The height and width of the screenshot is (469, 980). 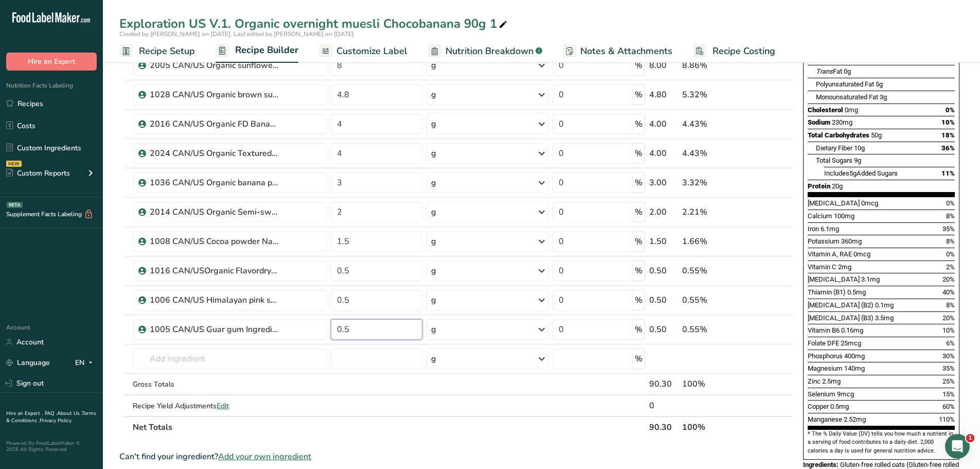 What do you see at coordinates (15, 205) in the screenshot?
I see `div: BETA` at bounding box center [15, 205].